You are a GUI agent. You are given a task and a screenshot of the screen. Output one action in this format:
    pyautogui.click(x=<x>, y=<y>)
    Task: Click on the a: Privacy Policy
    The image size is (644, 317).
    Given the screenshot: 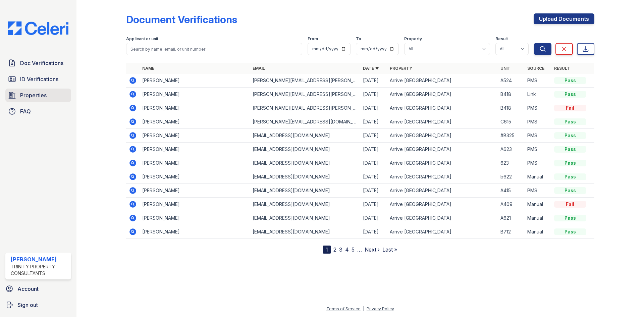 What is the action you would take?
    pyautogui.click(x=381, y=308)
    